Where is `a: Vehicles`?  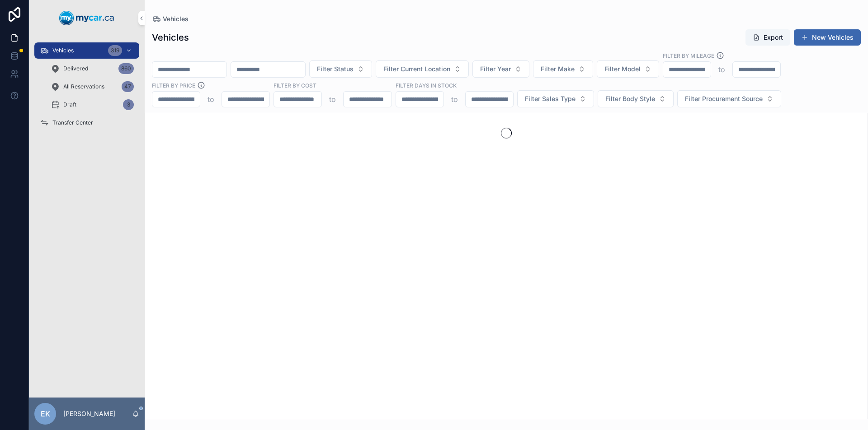
a: Vehicles is located at coordinates (170, 19).